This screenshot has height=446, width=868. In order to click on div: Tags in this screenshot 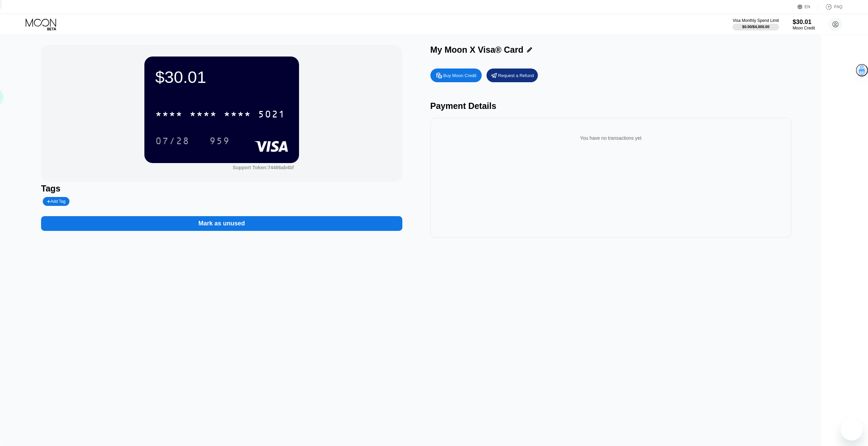, I will do `click(221, 188)`.